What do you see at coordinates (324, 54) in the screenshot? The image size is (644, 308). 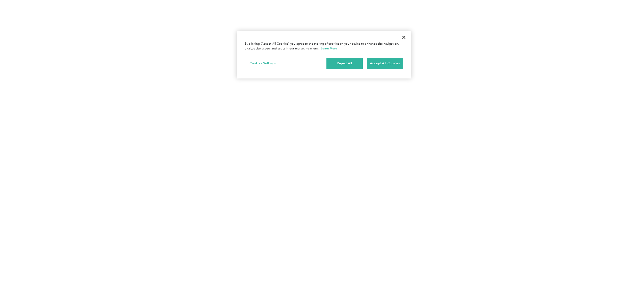 I see `div: Privacy` at bounding box center [324, 54].